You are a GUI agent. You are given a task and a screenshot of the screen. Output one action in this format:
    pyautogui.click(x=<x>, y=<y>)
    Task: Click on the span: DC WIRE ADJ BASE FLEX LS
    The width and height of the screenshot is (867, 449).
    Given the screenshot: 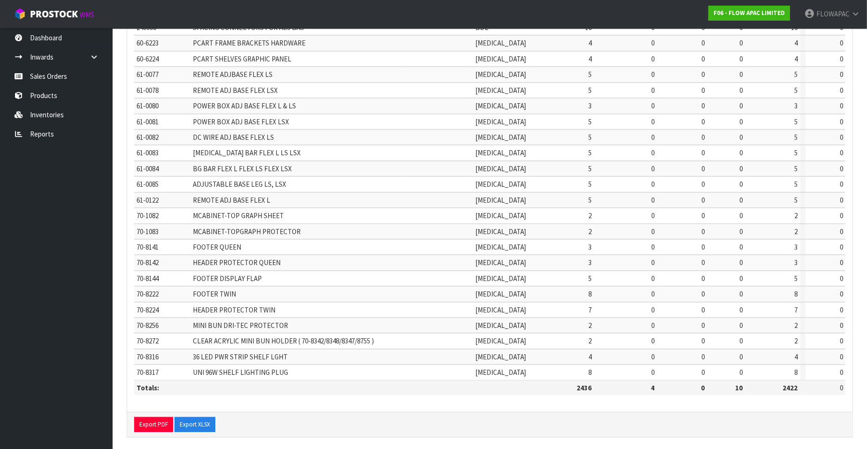 What is the action you would take?
    pyautogui.click(x=233, y=137)
    